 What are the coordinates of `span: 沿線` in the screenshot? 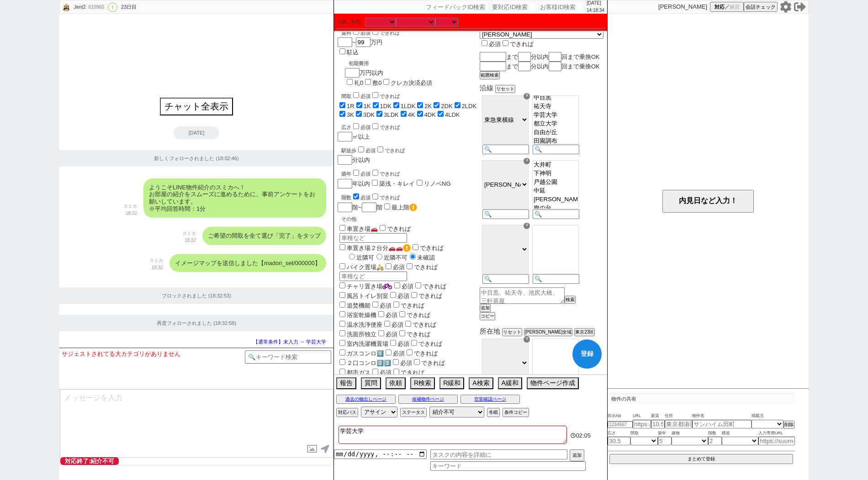 It's located at (486, 87).